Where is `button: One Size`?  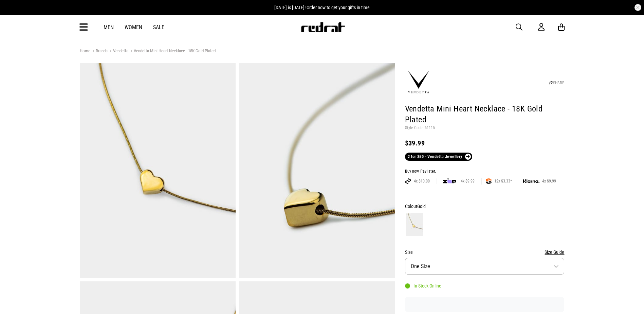 button: One Size is located at coordinates (485, 266).